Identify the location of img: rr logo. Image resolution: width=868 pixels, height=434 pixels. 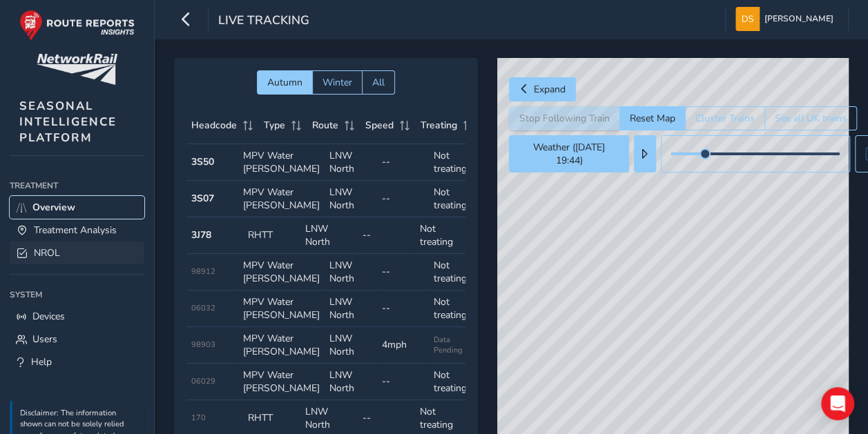
(77, 25).